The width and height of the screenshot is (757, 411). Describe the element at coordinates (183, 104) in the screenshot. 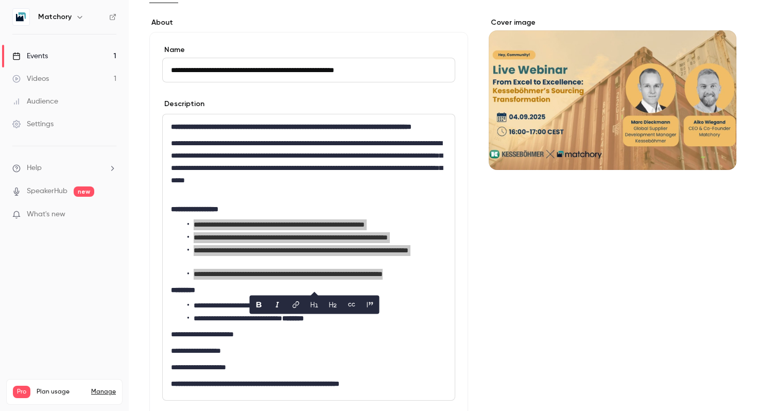

I see `label: Description` at that location.